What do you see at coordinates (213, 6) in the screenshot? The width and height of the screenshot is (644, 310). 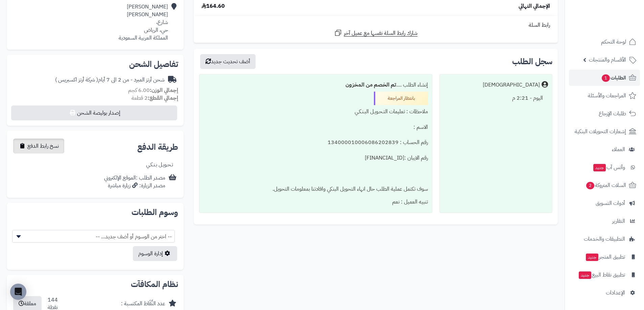 I see `span: 164.60` at bounding box center [213, 6].